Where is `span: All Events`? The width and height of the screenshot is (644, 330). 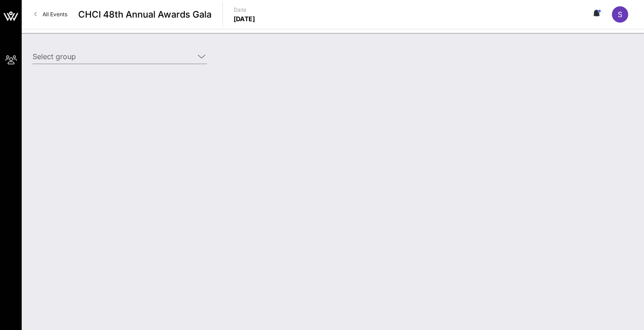 span: All Events is located at coordinates (55, 14).